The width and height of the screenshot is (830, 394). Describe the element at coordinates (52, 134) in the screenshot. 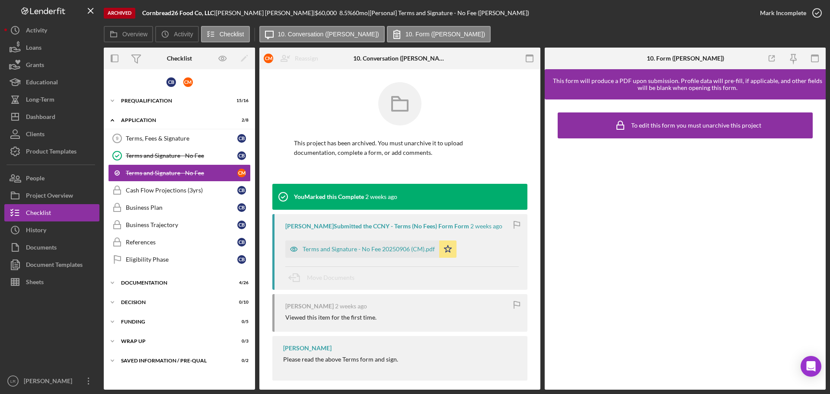

I see `a: Clients` at that location.